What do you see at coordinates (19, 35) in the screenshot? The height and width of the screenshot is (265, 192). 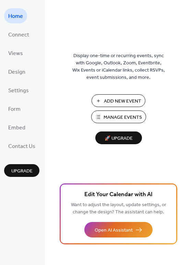 I see `span: Connect` at bounding box center [19, 35].